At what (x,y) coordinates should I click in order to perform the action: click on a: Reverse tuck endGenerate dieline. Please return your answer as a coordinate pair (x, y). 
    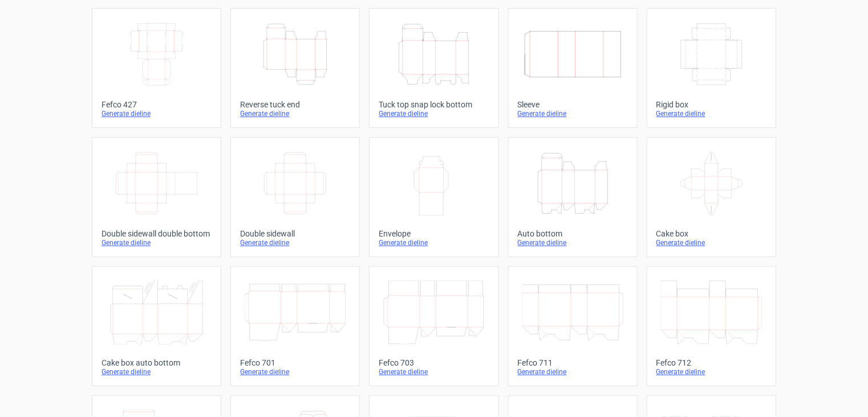
    Looking at the image, I should click on (295, 68).